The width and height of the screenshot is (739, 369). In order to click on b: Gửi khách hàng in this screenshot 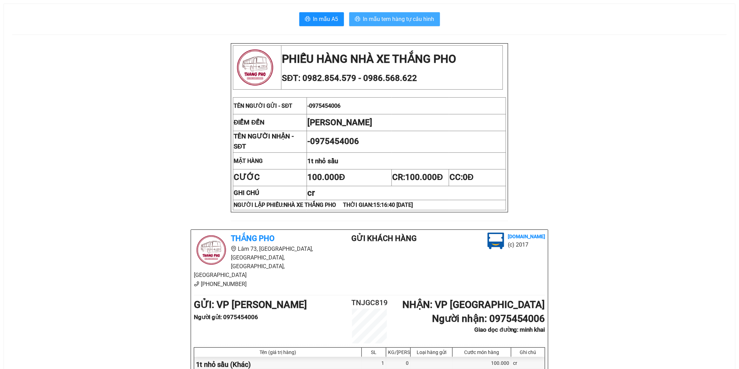, I will do `click(384, 238)`.